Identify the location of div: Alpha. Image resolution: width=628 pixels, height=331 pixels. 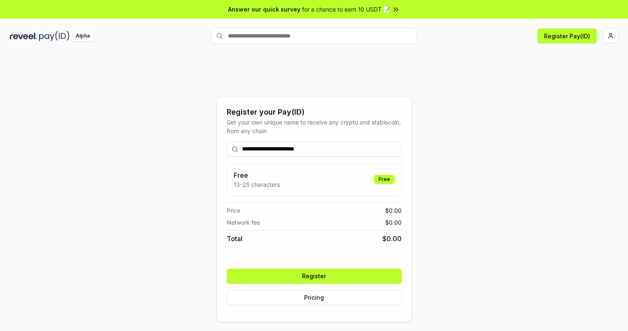
(83, 36).